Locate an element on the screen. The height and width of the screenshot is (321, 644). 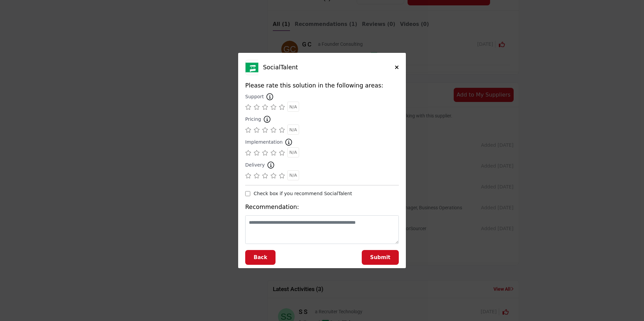
h6: How would you rate their implementation? is located at coordinates (263, 142).